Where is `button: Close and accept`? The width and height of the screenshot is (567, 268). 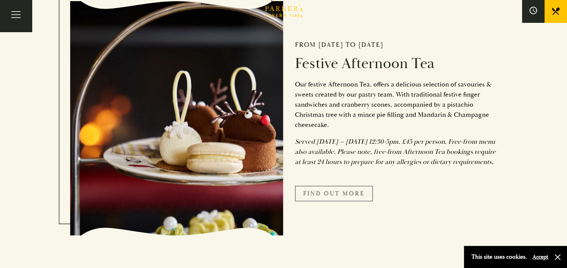
button: Close and accept is located at coordinates (558, 258).